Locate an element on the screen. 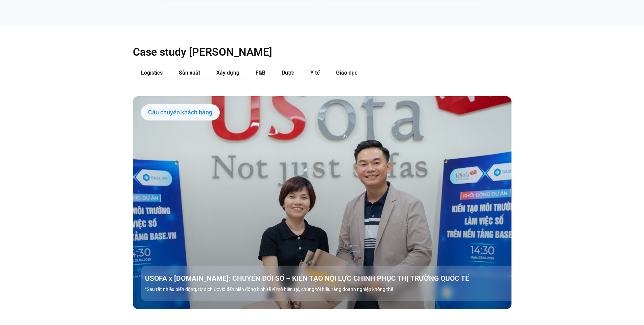  span: Sản xuất is located at coordinates (190, 73).